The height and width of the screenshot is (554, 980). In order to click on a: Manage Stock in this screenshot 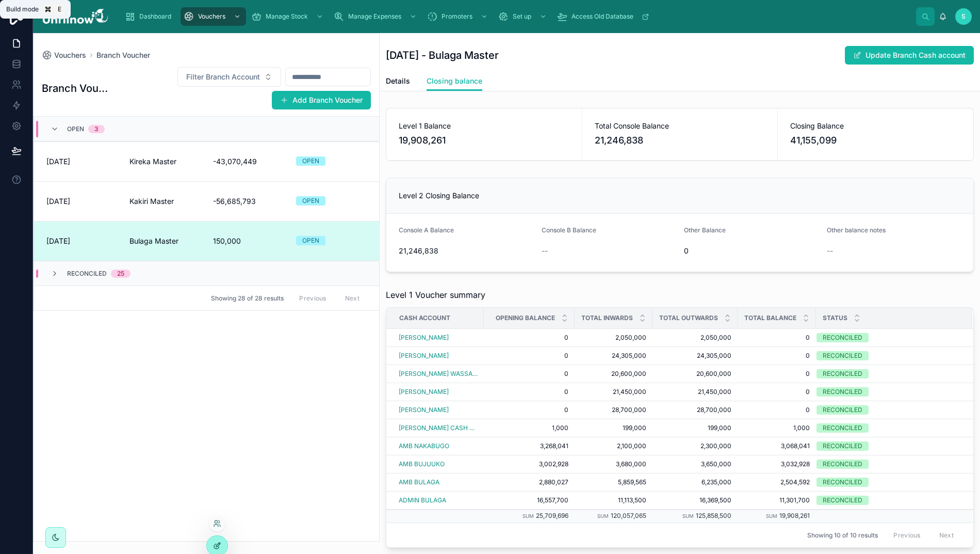, I will do `click(289, 16)`.